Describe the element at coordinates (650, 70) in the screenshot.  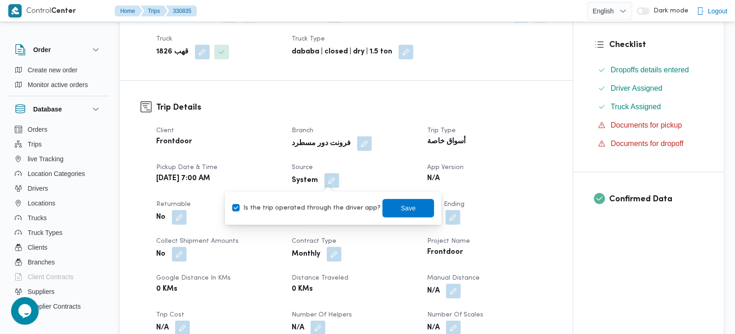
I see `span: Dropoffs details entered` at that location.